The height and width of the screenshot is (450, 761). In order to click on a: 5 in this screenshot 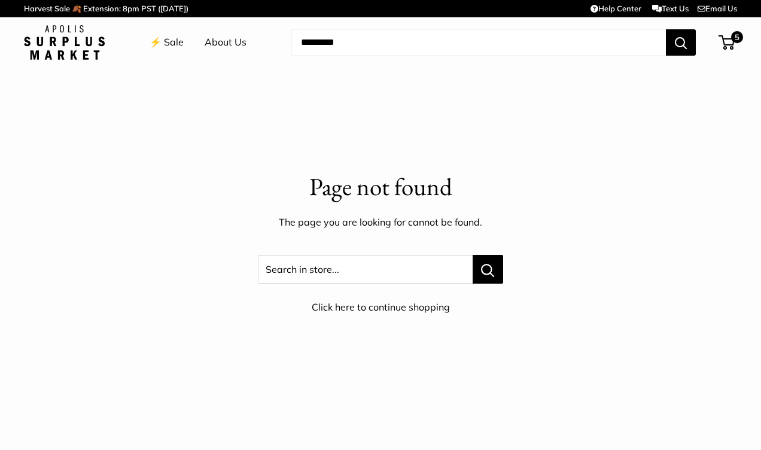, I will do `click(727, 42)`.